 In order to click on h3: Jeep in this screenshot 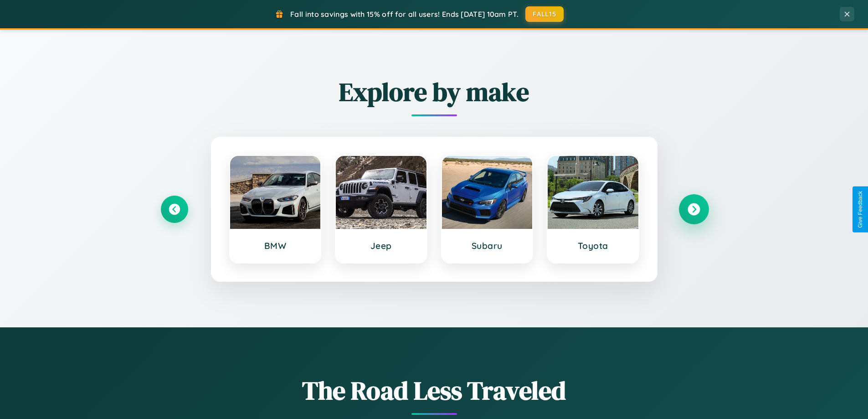, I will do `click(381, 246)`.